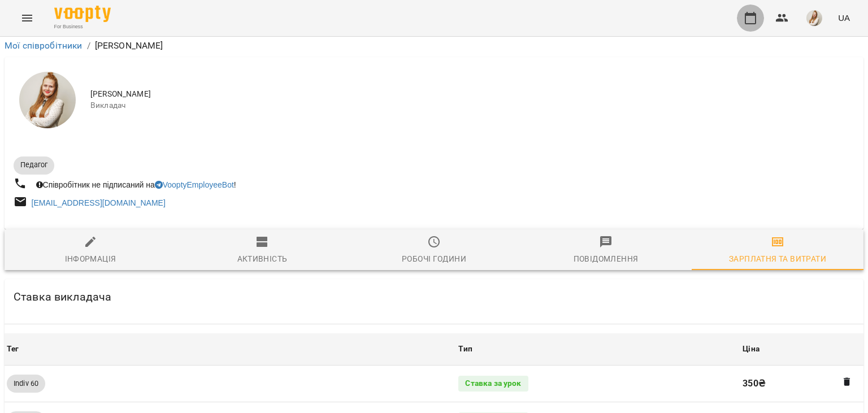 The width and height of the screenshot is (868, 413). What do you see at coordinates (434, 45) in the screenshot?
I see `nav: breadcrumb` at bounding box center [434, 45].